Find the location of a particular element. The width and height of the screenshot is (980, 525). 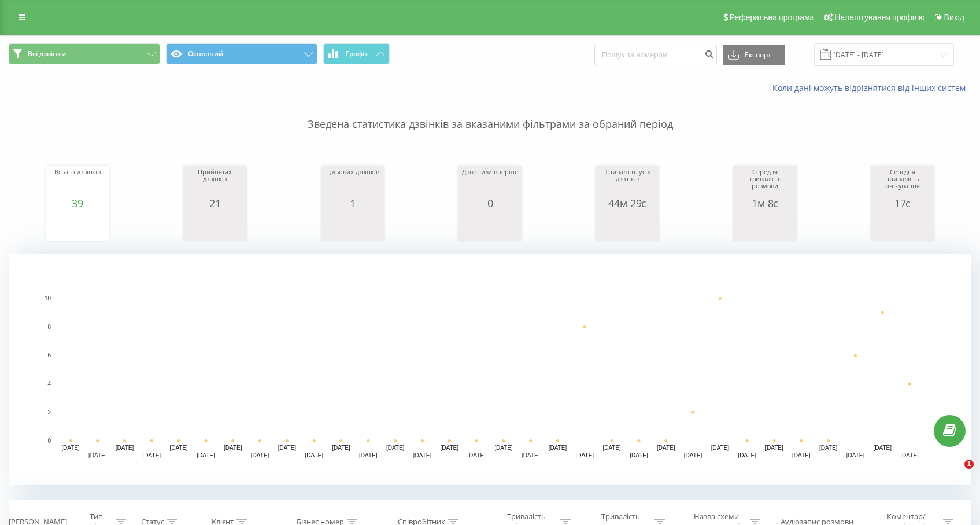

span: Реферальна програма is located at coordinates (772, 18).